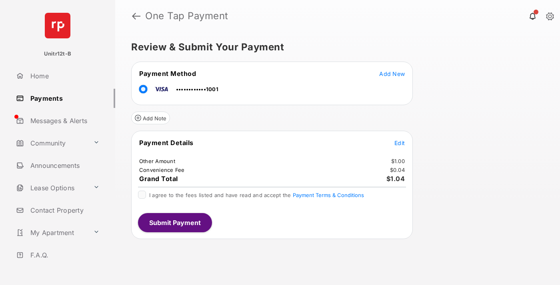  Describe the element at coordinates (397, 170) in the screenshot. I see `td: $0.04` at that location.